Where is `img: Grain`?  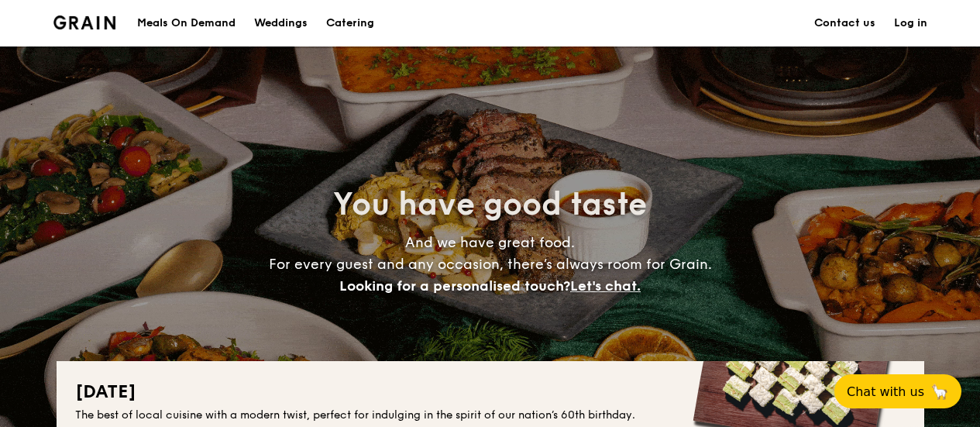
img: Grain is located at coordinates (84, 22).